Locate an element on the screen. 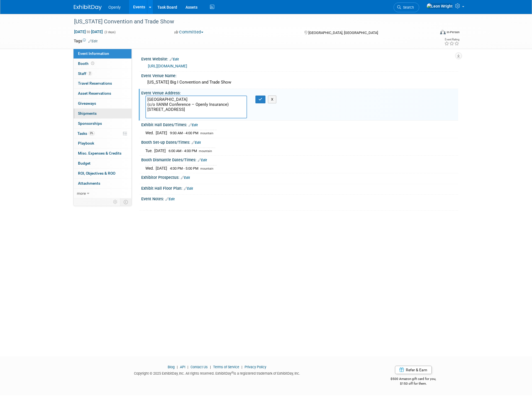  a: API is located at coordinates (182, 367).